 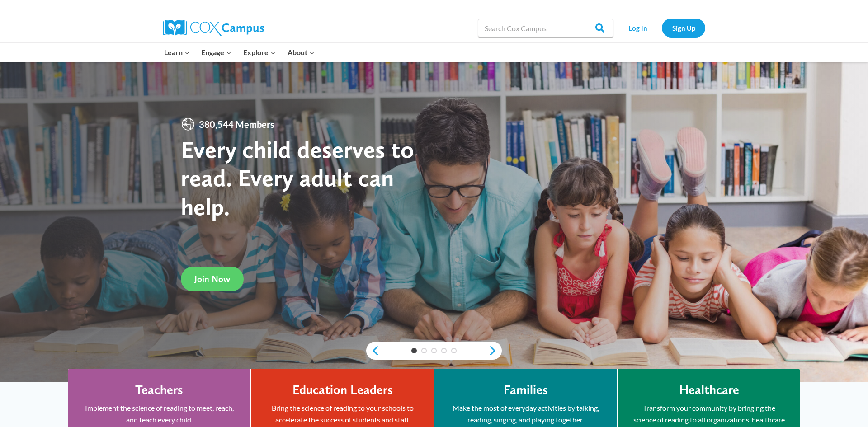 I want to click on p: Make the most of everyday activities by talking, reading, singing, and playing together., so click(x=525, y=414).